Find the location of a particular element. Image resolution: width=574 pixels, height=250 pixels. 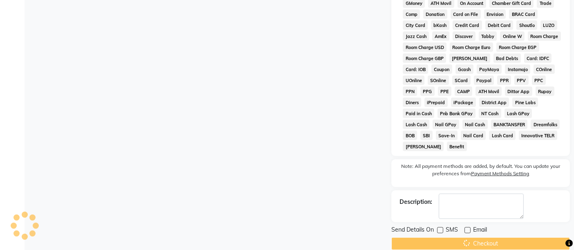

span: Credit Card is located at coordinates (467, 25).